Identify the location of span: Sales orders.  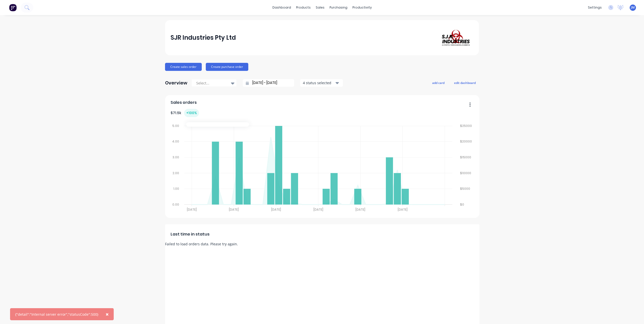
(183, 103).